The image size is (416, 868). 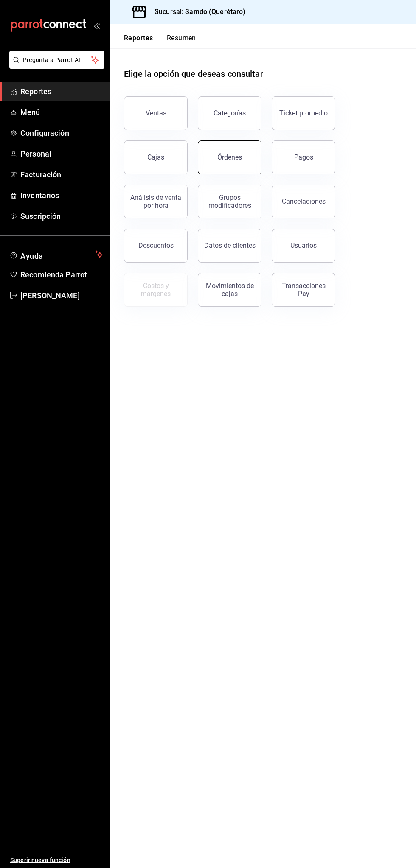 I want to click on button: Ventas, so click(x=156, y=113).